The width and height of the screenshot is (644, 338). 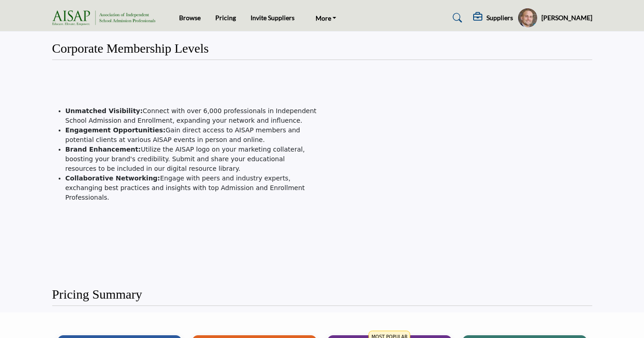 What do you see at coordinates (104, 111) in the screenshot?
I see `strong: Unmatched Visibility:` at bounding box center [104, 111].